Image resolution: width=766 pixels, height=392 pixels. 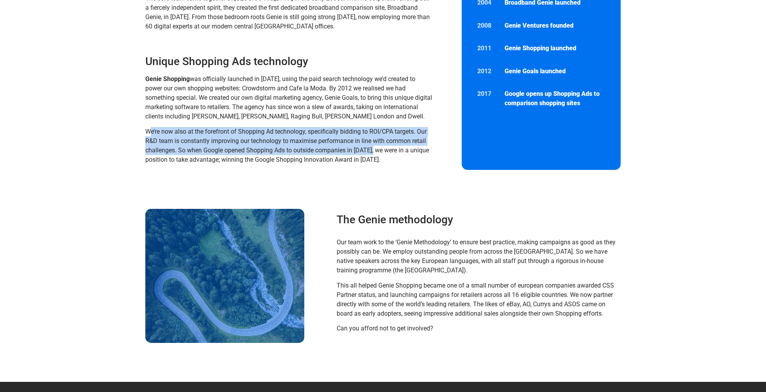 I want to click on p: Genie Ventures founded, so click(x=555, y=26).